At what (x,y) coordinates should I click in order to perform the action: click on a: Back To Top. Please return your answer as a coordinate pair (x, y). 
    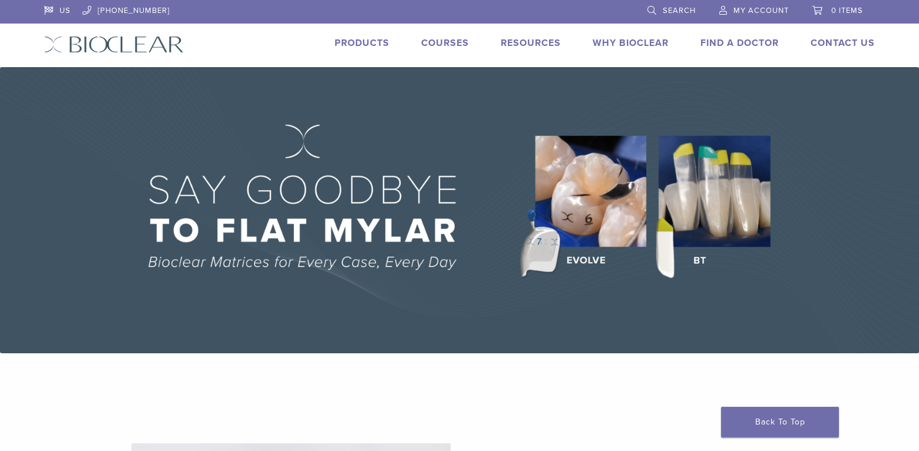
    Looking at the image, I should click on (780, 423).